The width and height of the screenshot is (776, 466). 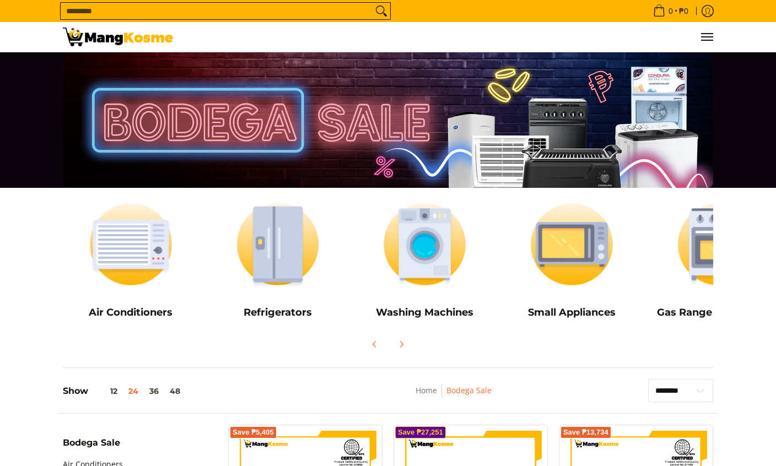 What do you see at coordinates (571, 260) in the screenshot?
I see `a: Small Appliances Small Appliances` at bounding box center [571, 260].